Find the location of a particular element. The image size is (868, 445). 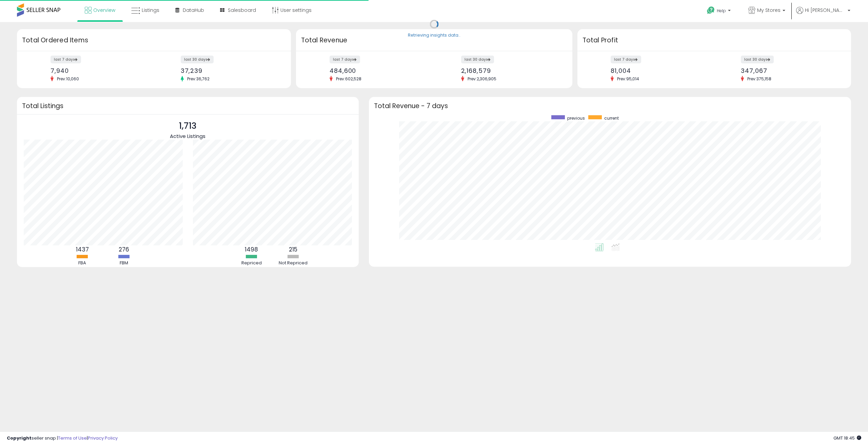

b: 215 is located at coordinates (293, 249).